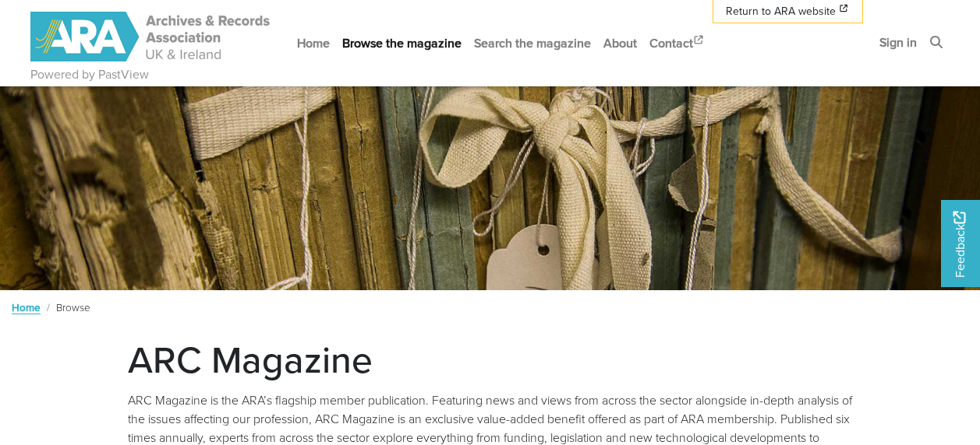 The image size is (980, 445). What do you see at coordinates (677, 43) in the screenshot?
I see `a: Contact` at bounding box center [677, 43].